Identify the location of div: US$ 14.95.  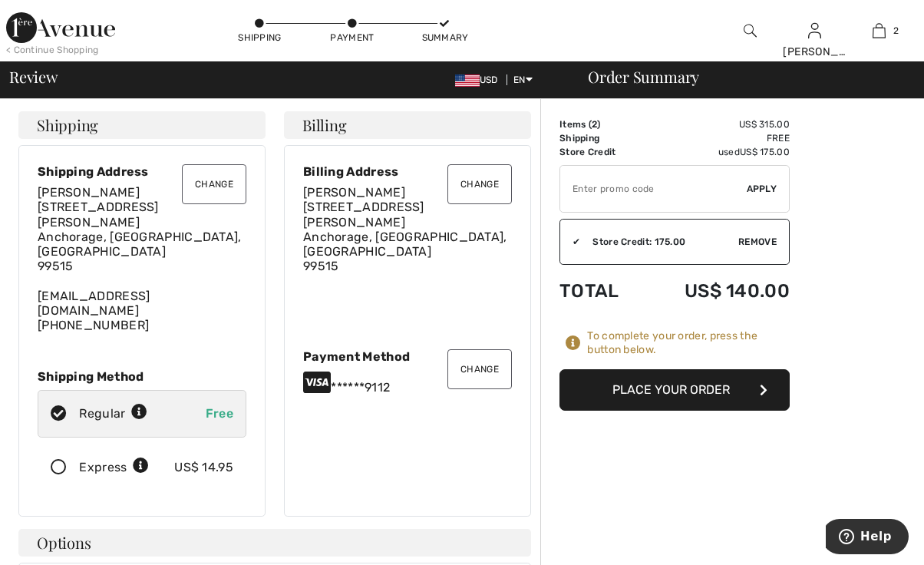
(203, 468).